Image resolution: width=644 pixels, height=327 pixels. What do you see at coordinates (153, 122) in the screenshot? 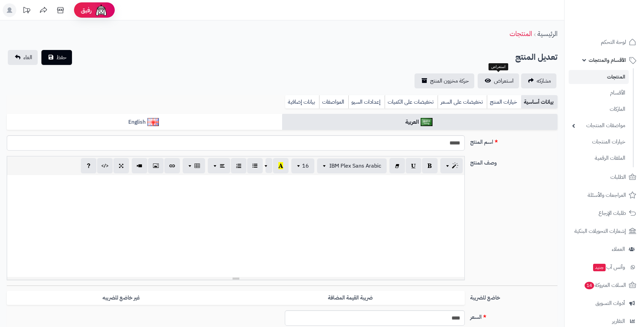
I see `img: English` at bounding box center [153, 122].